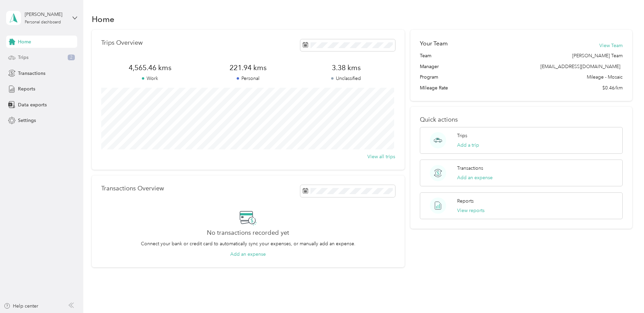 The width and height of the screenshot is (644, 313). Describe the element at coordinates (434, 43) in the screenshot. I see `h2: Your Team` at that location.